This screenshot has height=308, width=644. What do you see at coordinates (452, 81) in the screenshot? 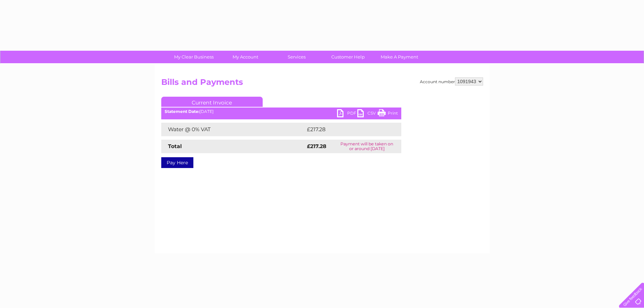
I see `div: Account number` at bounding box center [452, 81].